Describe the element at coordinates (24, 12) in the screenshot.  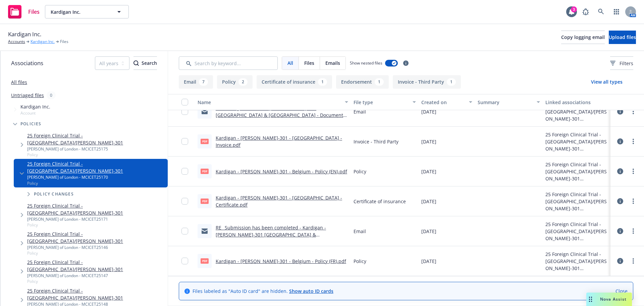
I see `a: Files` at that location.